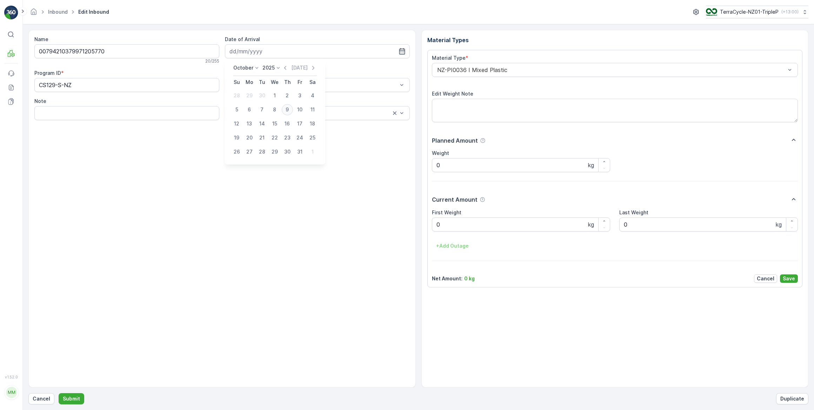 This screenshot has height=410, width=814. What do you see at coordinates (40, 101) in the screenshot?
I see `label: Note` at bounding box center [40, 101].